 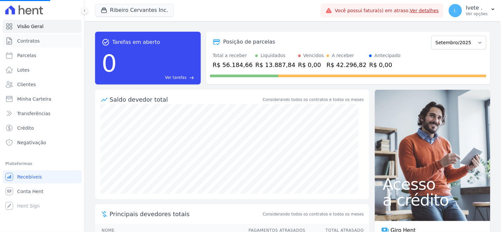 What do you see at coordinates (343, 55) in the screenshot?
I see `div: A receber` at bounding box center [343, 55].